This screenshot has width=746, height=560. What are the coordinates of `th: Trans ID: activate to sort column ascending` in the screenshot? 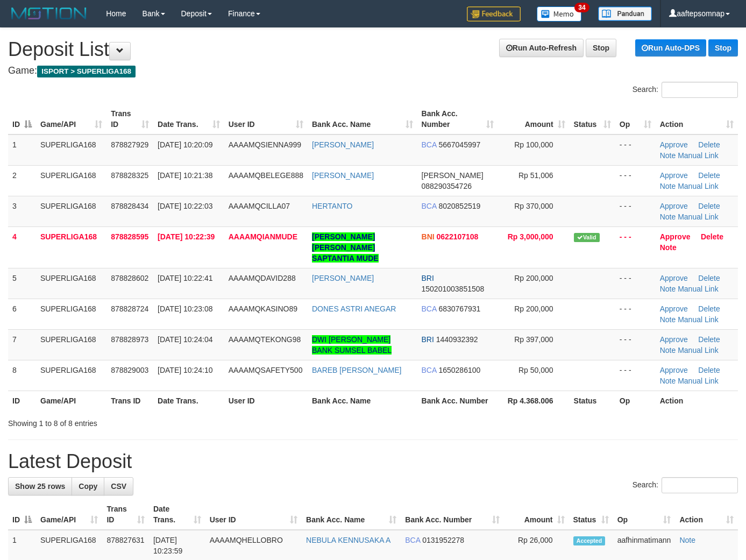 It's located at (130, 119).